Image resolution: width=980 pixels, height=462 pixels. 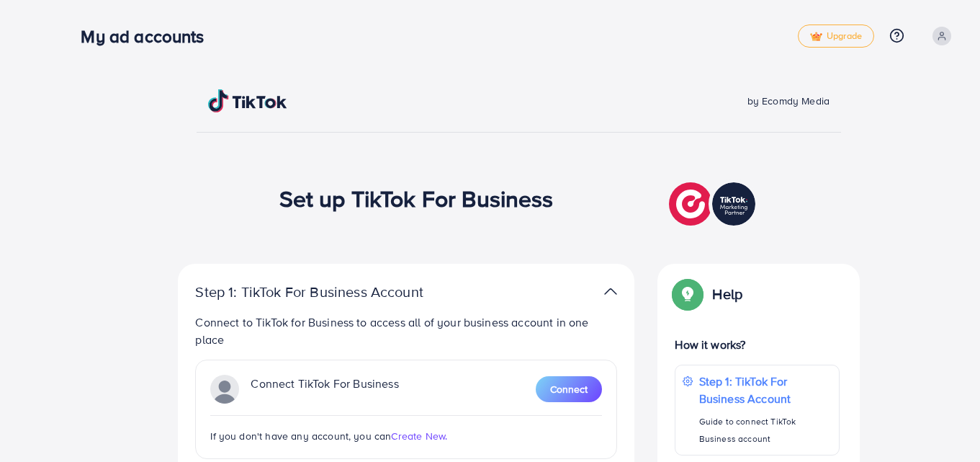 What do you see at coordinates (788, 101) in the screenshot?
I see `span: by Ecomdy Media` at bounding box center [788, 101].